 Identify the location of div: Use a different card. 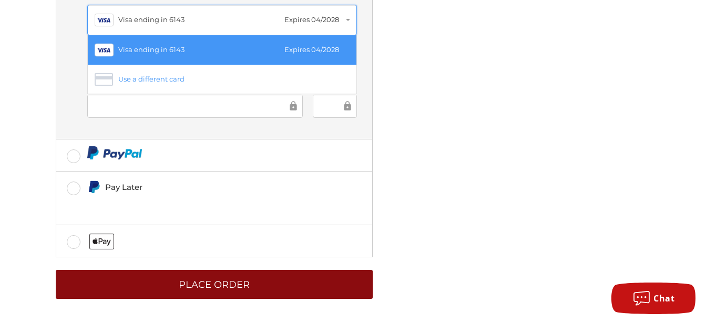
(231, 79).